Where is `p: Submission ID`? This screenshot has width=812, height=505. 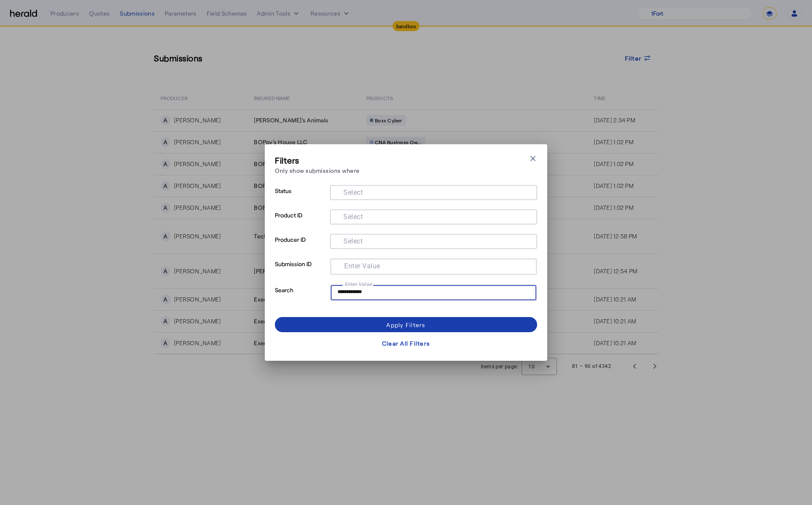 p: Submission ID is located at coordinates (301, 271).